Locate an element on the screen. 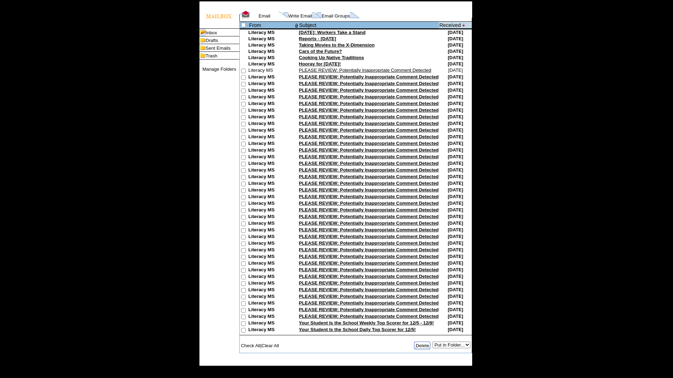  a: Subject is located at coordinates (308, 25).